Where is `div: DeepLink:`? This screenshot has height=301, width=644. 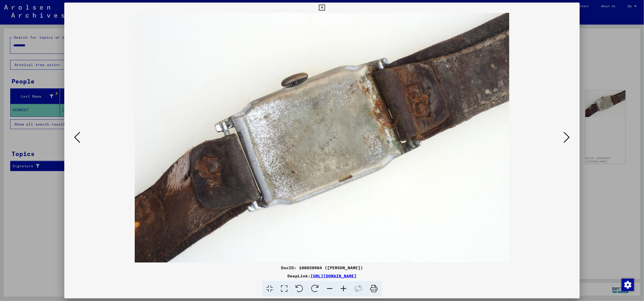 div: DeepLink: is located at coordinates (321, 276).